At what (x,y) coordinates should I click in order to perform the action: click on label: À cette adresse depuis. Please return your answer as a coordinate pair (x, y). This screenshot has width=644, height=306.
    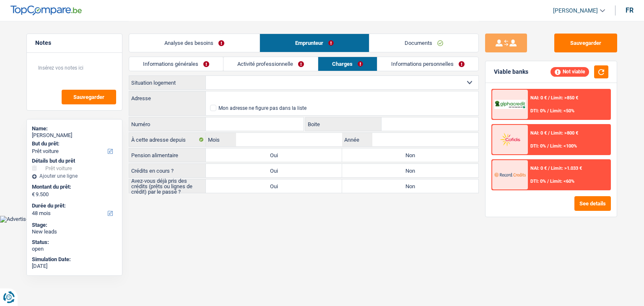
    Looking at the image, I should click on (167, 139).